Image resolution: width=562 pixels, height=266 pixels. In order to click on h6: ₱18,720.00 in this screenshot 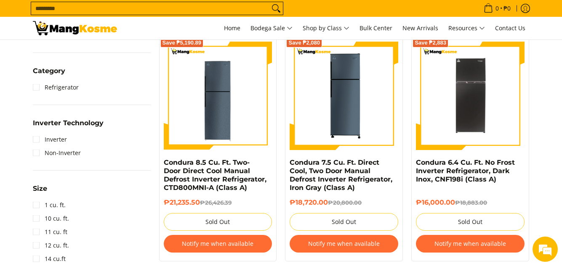, I will do `click(344, 203)`.